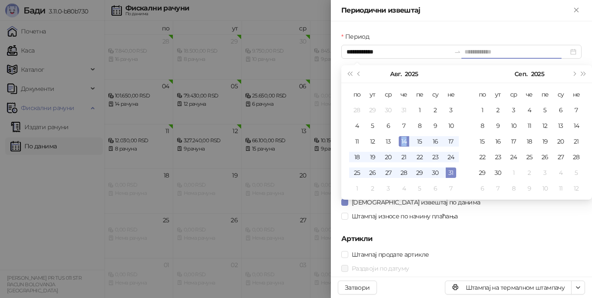  What do you see at coordinates (359, 74) in the screenshot?
I see `button: Претходни месец (PageUp)` at bounding box center [359, 74].